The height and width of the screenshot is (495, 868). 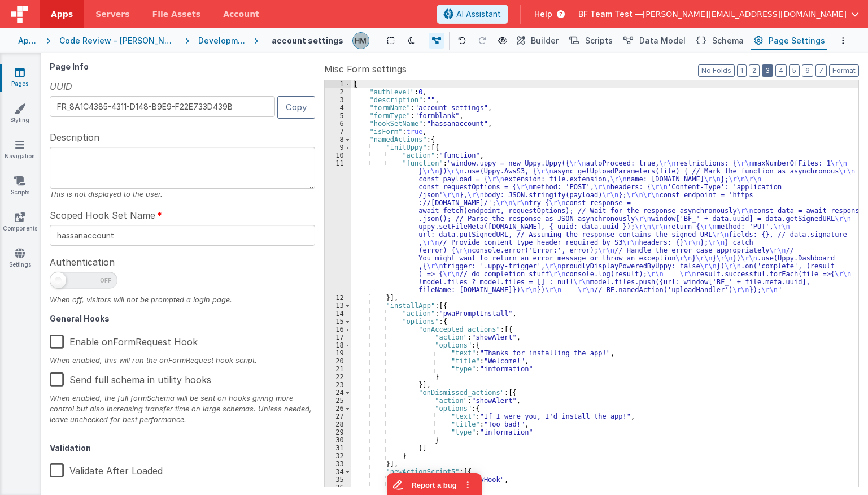 What do you see at coordinates (338, 314) in the screenshot?
I see `div: 14` at bounding box center [338, 314].